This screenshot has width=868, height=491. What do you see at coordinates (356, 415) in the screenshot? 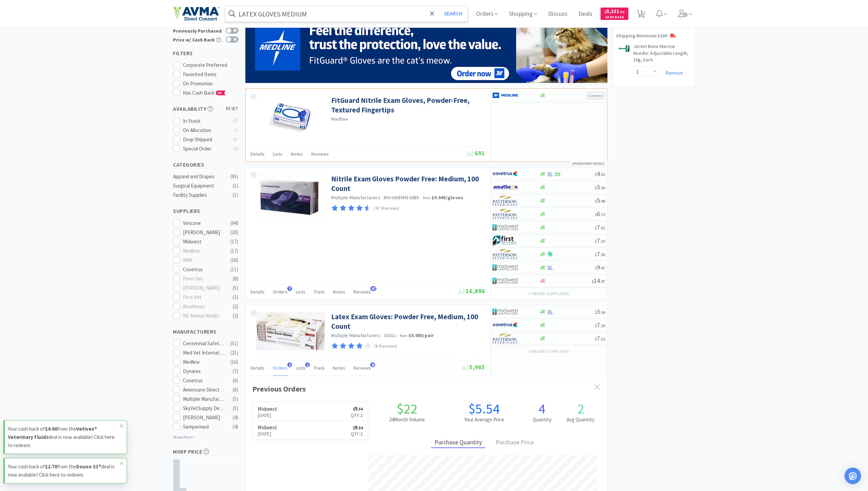
I see `p: Qty: 2` at bounding box center [356, 415].